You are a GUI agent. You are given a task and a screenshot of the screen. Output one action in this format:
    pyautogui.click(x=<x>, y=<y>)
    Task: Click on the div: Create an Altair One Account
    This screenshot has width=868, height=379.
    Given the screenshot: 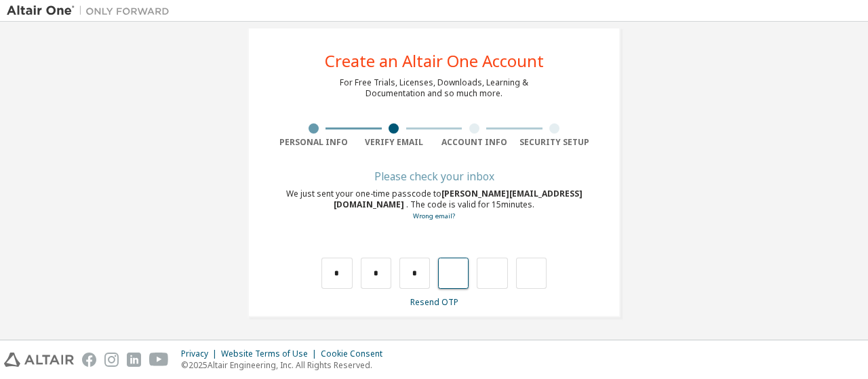 What is the action you would take?
    pyautogui.click(x=434, y=61)
    